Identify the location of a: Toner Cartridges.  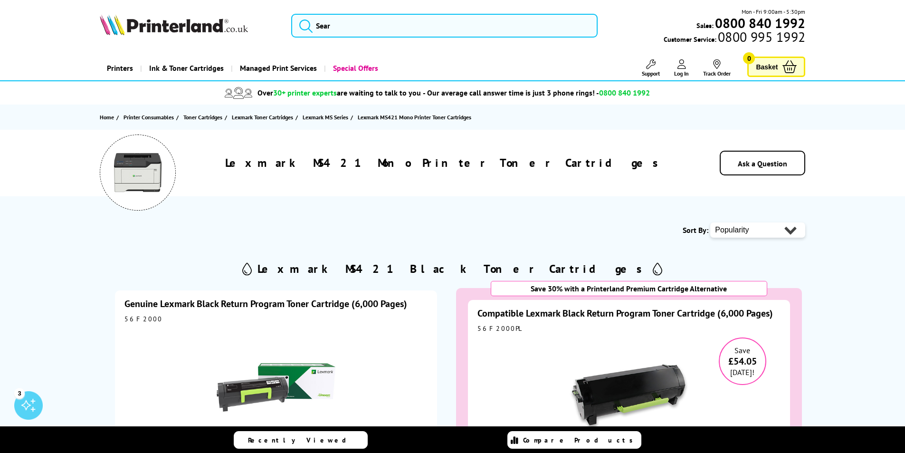
(204, 117).